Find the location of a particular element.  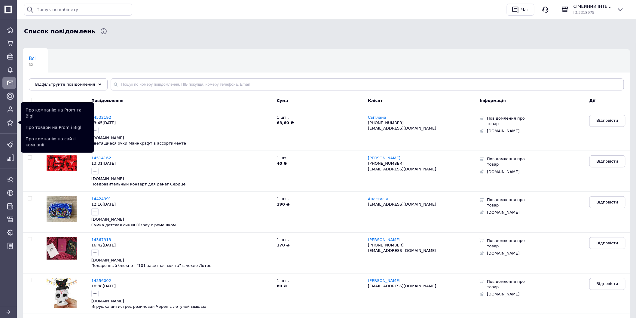

a: 14424991 is located at coordinates (101, 199).